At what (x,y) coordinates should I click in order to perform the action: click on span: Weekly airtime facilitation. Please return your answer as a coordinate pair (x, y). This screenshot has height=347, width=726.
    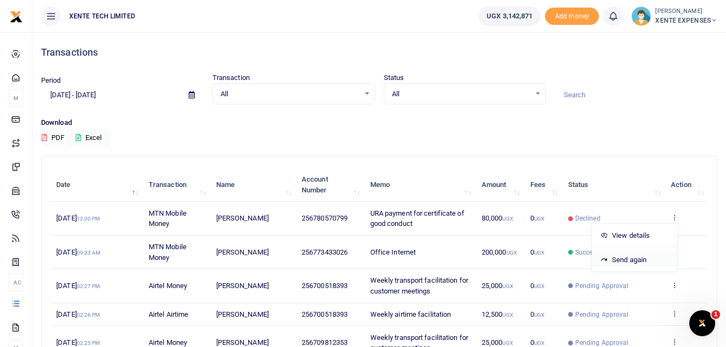
    Looking at the image, I should click on (411, 314).